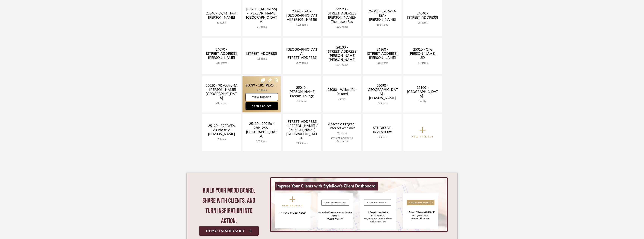 This screenshot has width=644, height=239. What do you see at coordinates (261, 142) in the screenshot?
I see `div: 109 items` at bounding box center [261, 142].